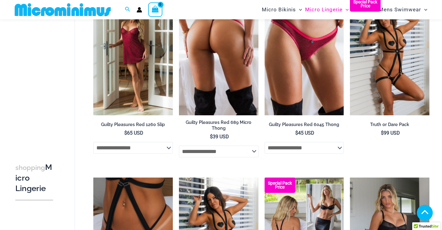 The width and height of the screenshot is (442, 230). I want to click on a: Micro BikinisMenu ToggleMenu Toggle, so click(282, 10).